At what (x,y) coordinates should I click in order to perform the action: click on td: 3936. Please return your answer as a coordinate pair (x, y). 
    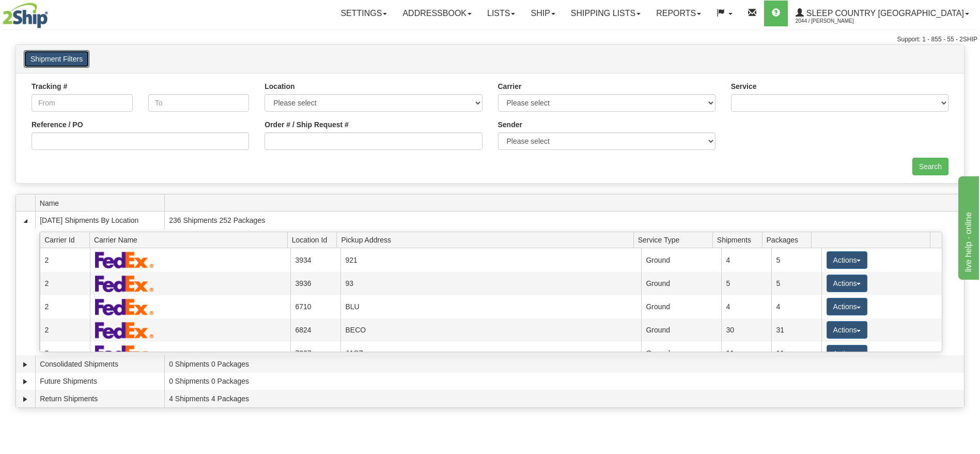
    Looking at the image, I should click on (315, 283).